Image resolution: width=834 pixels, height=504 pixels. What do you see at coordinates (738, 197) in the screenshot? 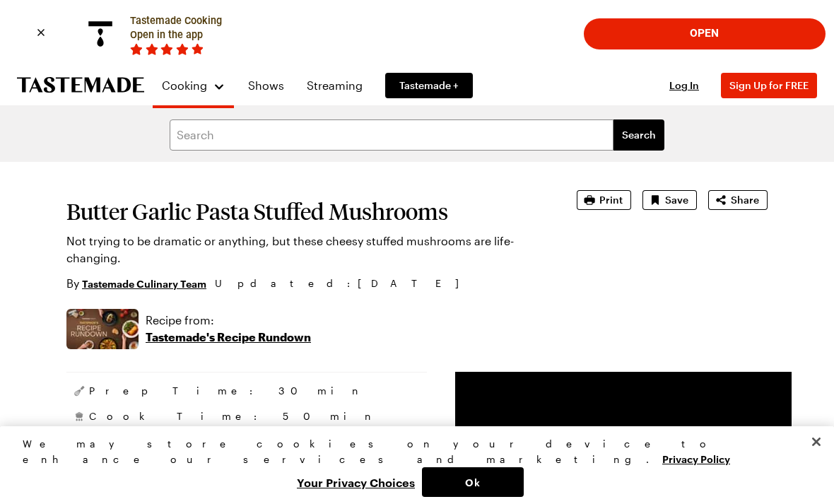
I see `button: Share` at bounding box center [738, 197].